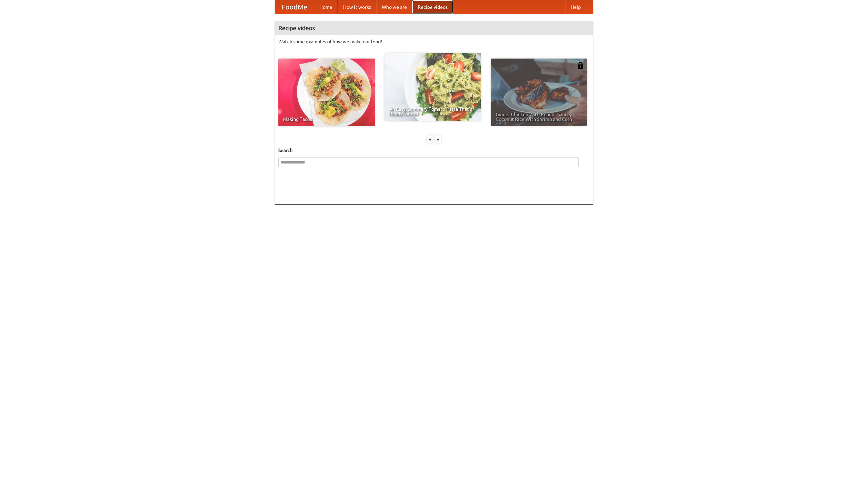 The image size is (868, 479). Describe the element at coordinates (434, 28) in the screenshot. I see `h4: Recipe videos` at that location.